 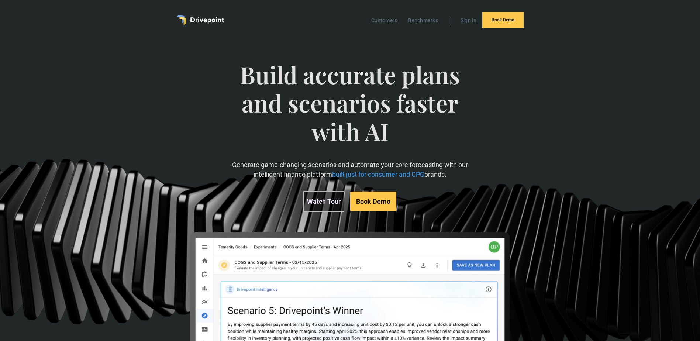 What do you see at coordinates (384, 20) in the screenshot?
I see `a: Customers` at bounding box center [384, 20].